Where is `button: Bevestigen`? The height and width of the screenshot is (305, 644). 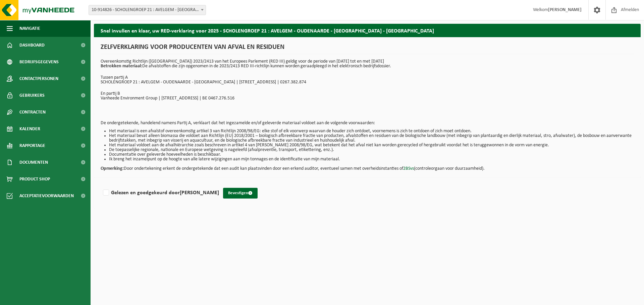
button: Bevestigen is located at coordinates (240, 194).